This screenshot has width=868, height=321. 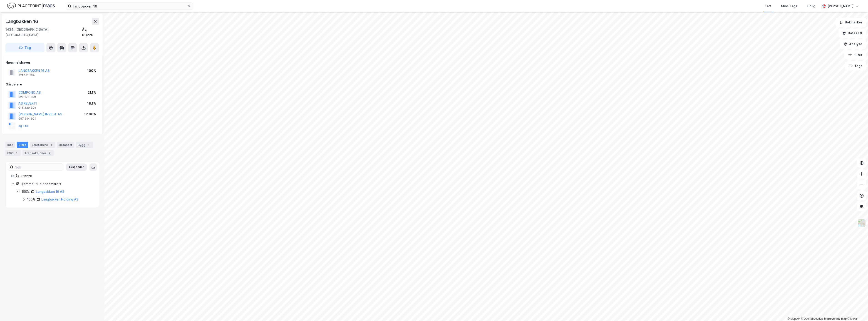 I want to click on img: logo.f888ab2527a4732fd821a326f86c7f29.svg, so click(x=31, y=6).